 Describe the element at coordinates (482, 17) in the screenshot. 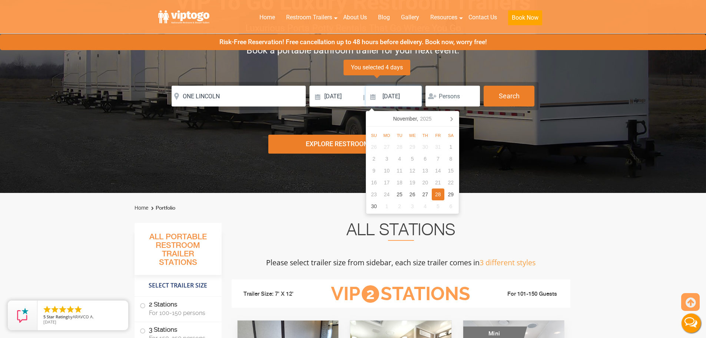

I see `a: Contact Us` at that location.